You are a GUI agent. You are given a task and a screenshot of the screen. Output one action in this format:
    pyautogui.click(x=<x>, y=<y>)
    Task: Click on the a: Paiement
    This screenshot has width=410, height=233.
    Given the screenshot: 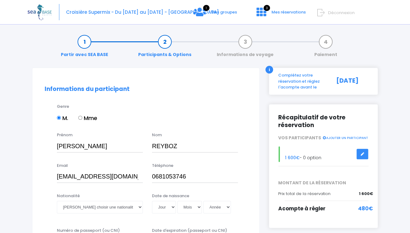 What is the action you would take?
    pyautogui.click(x=325, y=48)
    